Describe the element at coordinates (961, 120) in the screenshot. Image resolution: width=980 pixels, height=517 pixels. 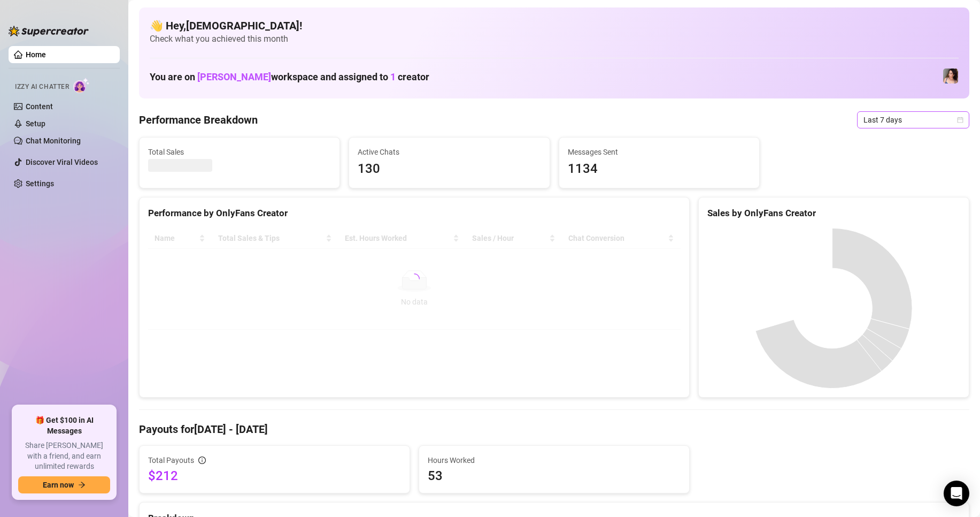
I see `span: calendar` at that location.